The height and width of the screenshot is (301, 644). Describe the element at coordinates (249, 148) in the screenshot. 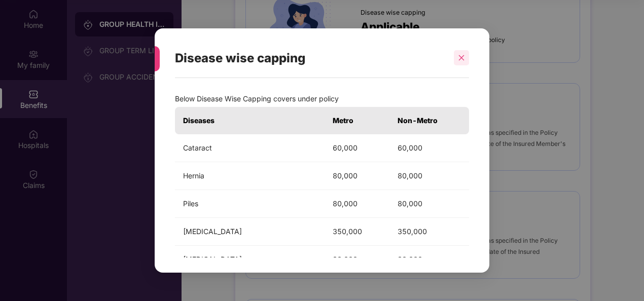

I see `td: Cataract` at that location.